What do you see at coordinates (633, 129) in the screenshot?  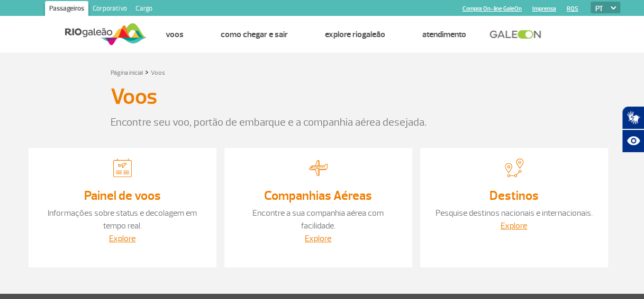 I see `div: Plugin de acessibilidade da Hand Talk.` at bounding box center [633, 129].